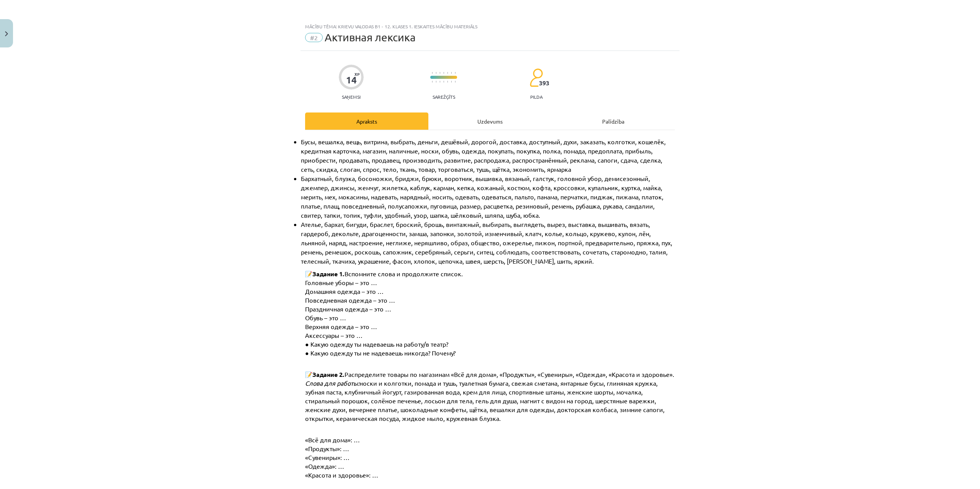 Image resolution: width=980 pixels, height=489 pixels. I want to click on span: Задание 1., so click(329, 273).